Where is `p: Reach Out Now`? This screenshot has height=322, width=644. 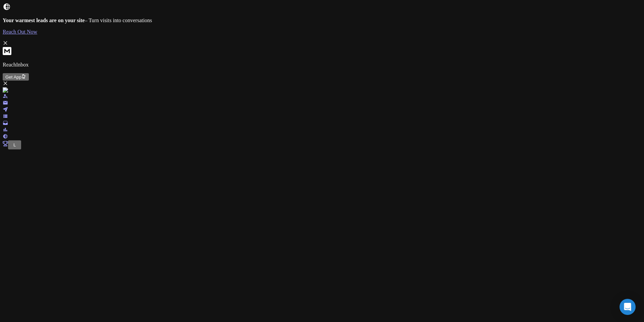
p: Reach Out Now is located at coordinates (322, 32).